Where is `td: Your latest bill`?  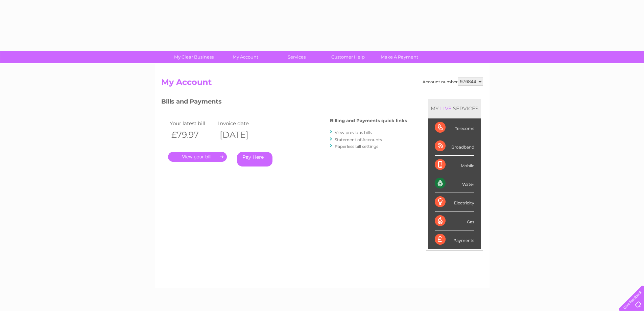
td: Your latest bill is located at coordinates (193, 123).